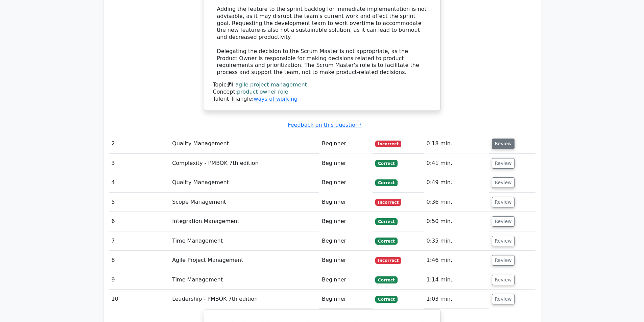  I want to click on td: Complexity - PMBOK 7th edition, so click(244, 163).